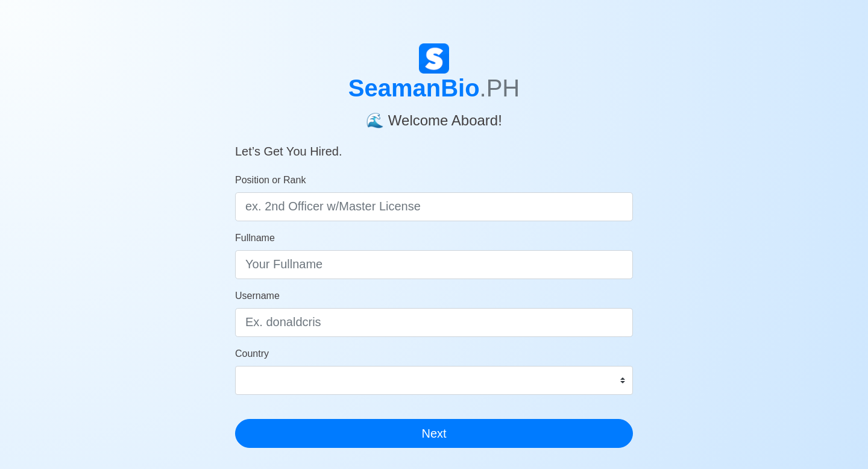 This screenshot has height=469, width=868. I want to click on h4: 🌊 Welcome Aboard!, so click(434, 116).